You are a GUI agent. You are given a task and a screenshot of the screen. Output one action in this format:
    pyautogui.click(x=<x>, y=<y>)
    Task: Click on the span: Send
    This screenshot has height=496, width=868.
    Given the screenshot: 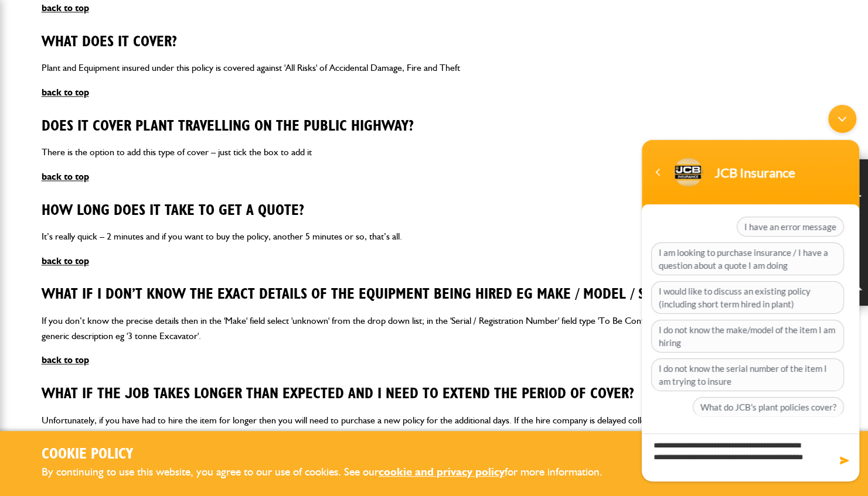 What is the action you would take?
    pyautogui.click(x=209, y=361)
    